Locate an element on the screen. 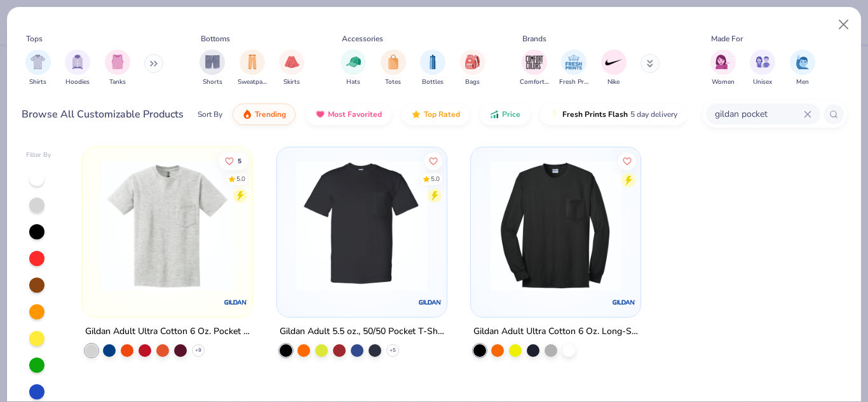 The height and width of the screenshot is (402, 868). button: Trending is located at coordinates (264, 114).